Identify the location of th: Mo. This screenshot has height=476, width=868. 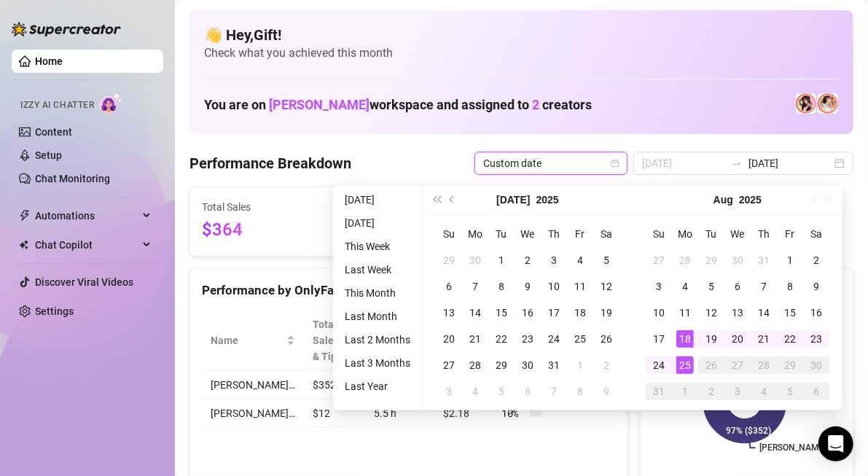
(476, 234).